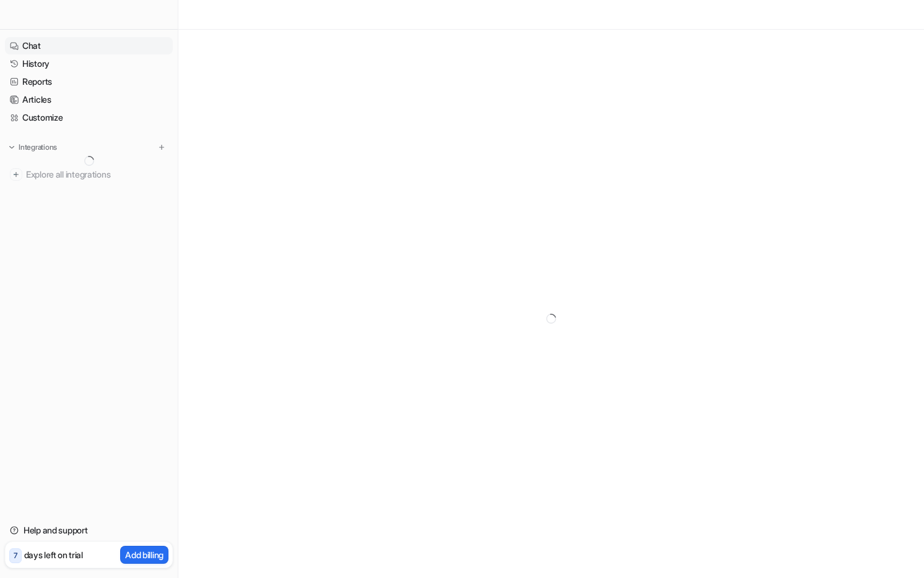  Describe the element at coordinates (89, 46) in the screenshot. I see `a: Chat` at that location.